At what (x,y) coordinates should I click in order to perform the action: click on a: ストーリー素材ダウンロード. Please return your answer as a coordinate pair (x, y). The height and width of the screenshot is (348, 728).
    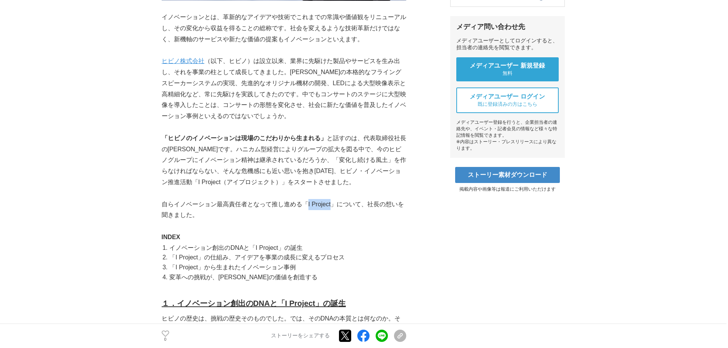
    Looking at the image, I should click on (508, 175).